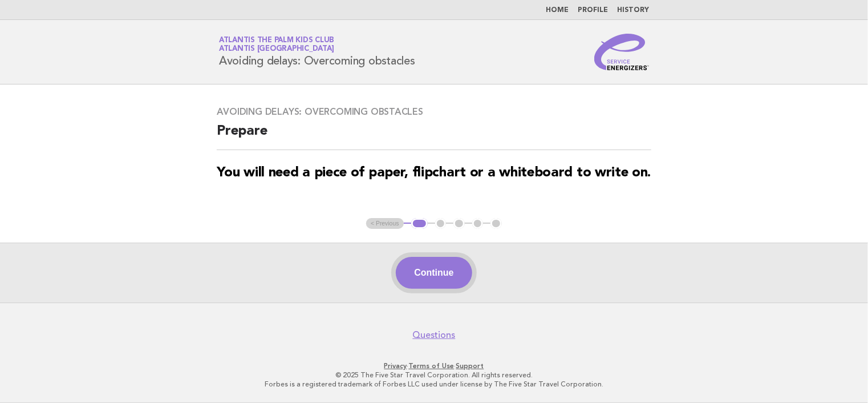 This screenshot has width=868, height=403. What do you see at coordinates (419, 224) in the screenshot?
I see `button: 1` at bounding box center [419, 224].